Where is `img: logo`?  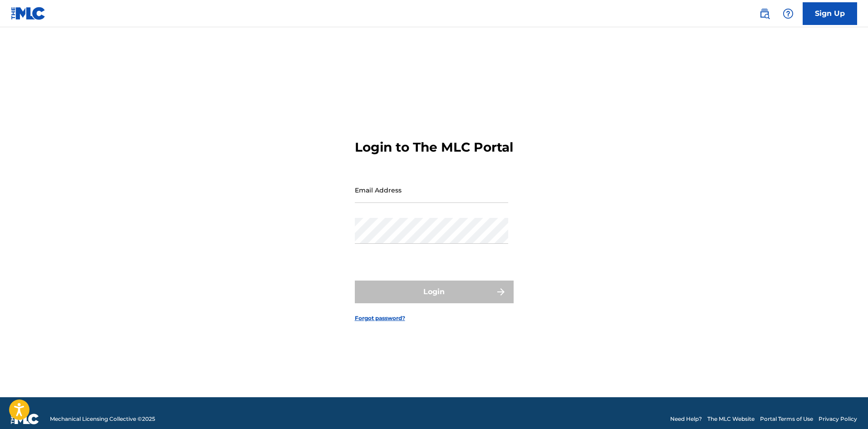
img: logo is located at coordinates (25, 419).